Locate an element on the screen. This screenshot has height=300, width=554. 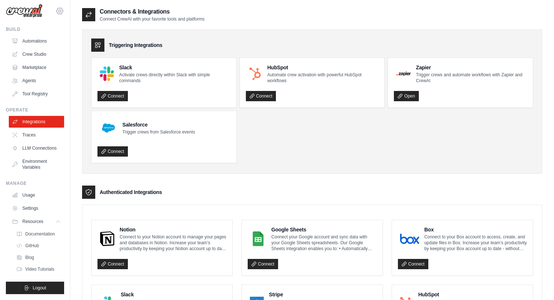
a: Settings is located at coordinates (36, 208).